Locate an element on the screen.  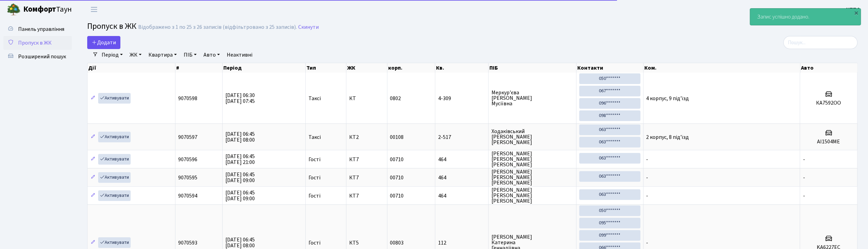
button: Переключити навігацію is located at coordinates (94, 10).